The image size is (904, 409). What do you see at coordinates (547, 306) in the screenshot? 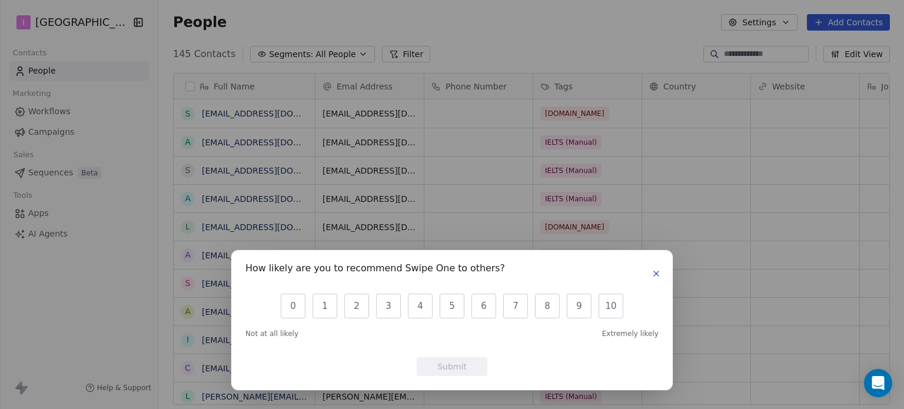
I see `button: 8` at bounding box center [547, 306].